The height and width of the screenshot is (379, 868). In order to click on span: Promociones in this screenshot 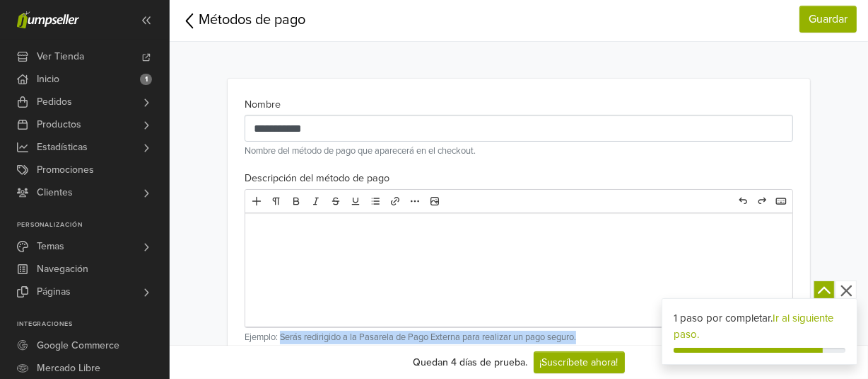, I will do `click(65, 170)`.